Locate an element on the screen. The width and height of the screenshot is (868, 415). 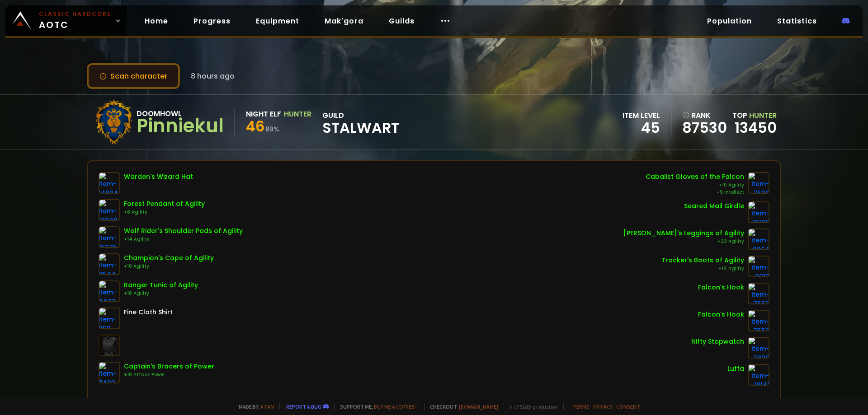
small: 89 % is located at coordinates (272, 129).